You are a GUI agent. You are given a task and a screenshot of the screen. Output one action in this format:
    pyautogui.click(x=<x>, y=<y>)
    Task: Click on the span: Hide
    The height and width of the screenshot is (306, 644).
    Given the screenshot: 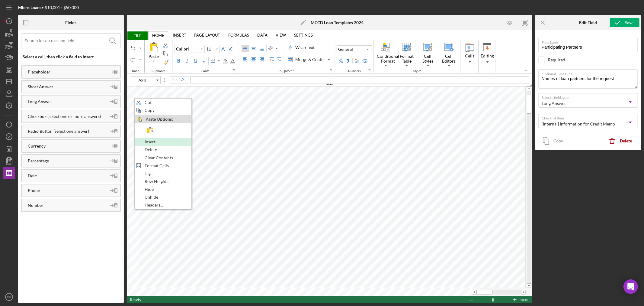 What is the action you would take?
    pyautogui.click(x=152, y=189)
    